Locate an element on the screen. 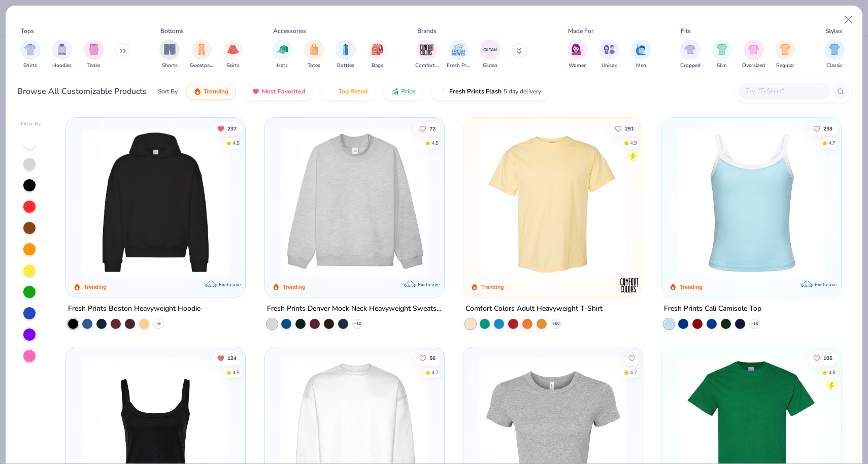  div: filter for Tanks is located at coordinates (94, 54).